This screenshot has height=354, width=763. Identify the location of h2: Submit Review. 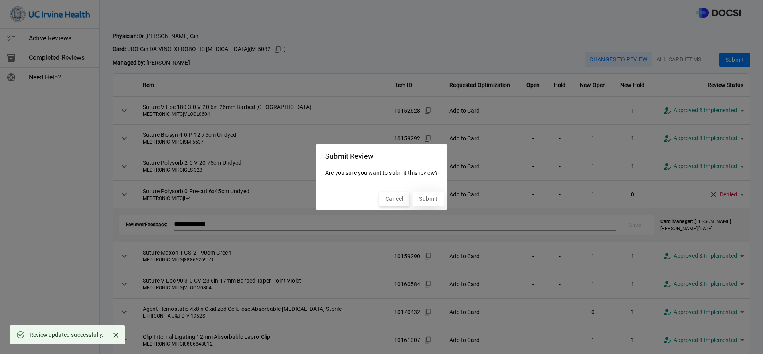
(382, 155).